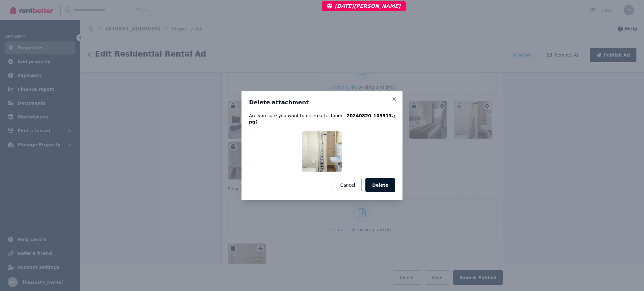  What do you see at coordinates (348, 185) in the screenshot?
I see `button: Cancel` at bounding box center [348, 185].